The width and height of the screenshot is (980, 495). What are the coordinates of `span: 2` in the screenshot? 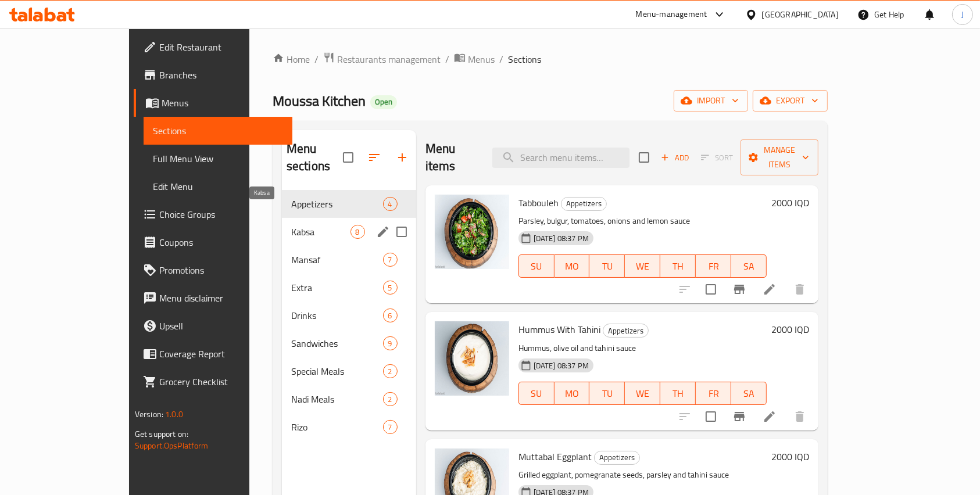 It's located at (390, 399).